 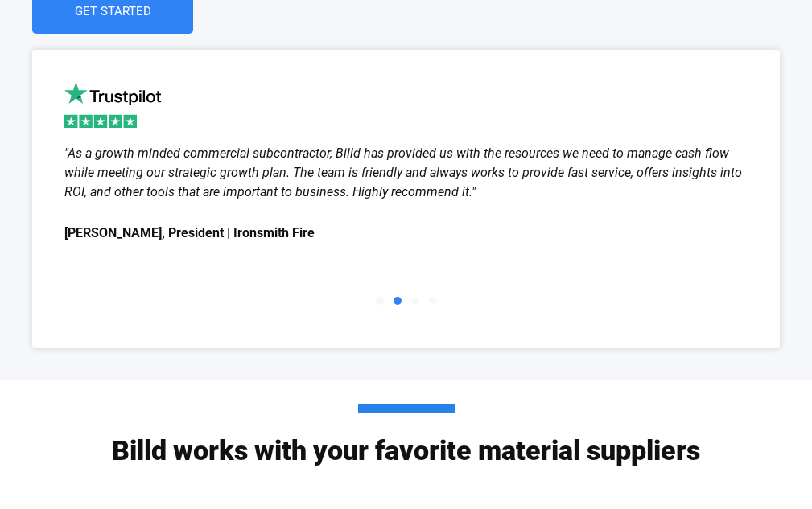 I want to click on div: Slides, so click(x=405, y=230).